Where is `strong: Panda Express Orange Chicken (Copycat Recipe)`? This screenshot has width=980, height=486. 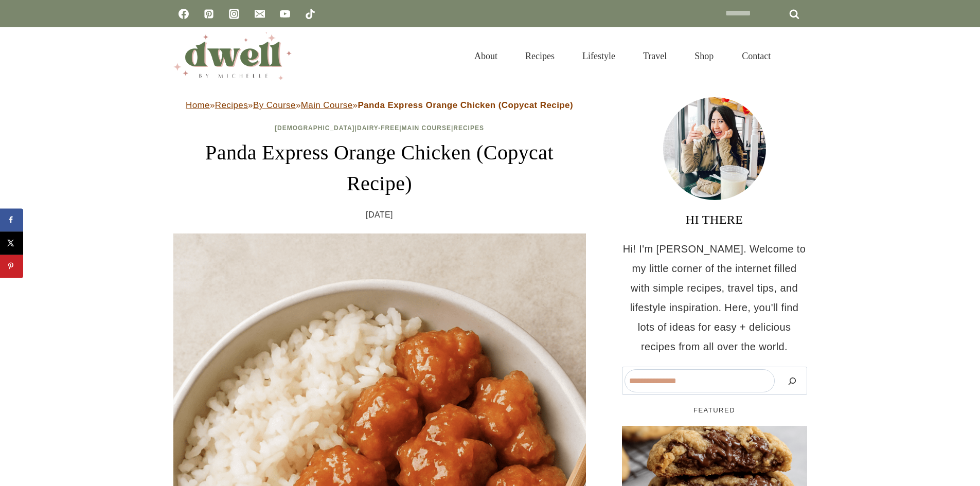
strong: Panda Express Orange Chicken (Copycat Recipe) is located at coordinates (465, 105).